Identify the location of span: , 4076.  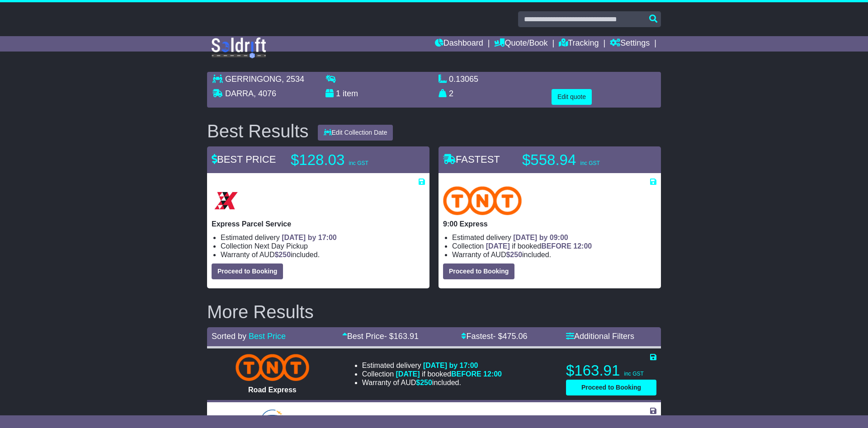
(265, 94).